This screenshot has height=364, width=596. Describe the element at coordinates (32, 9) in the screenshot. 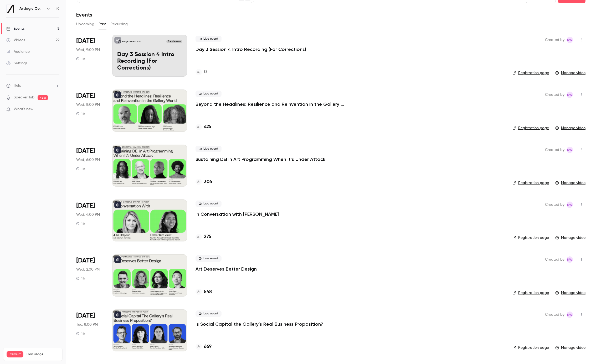

I see `h6: Artlogic Connect 2025` at that location.